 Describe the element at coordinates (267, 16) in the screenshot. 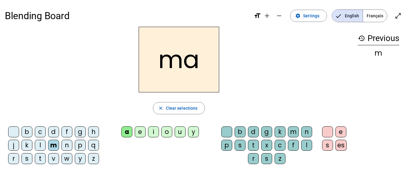

I see `mat-icon: add` at that location.